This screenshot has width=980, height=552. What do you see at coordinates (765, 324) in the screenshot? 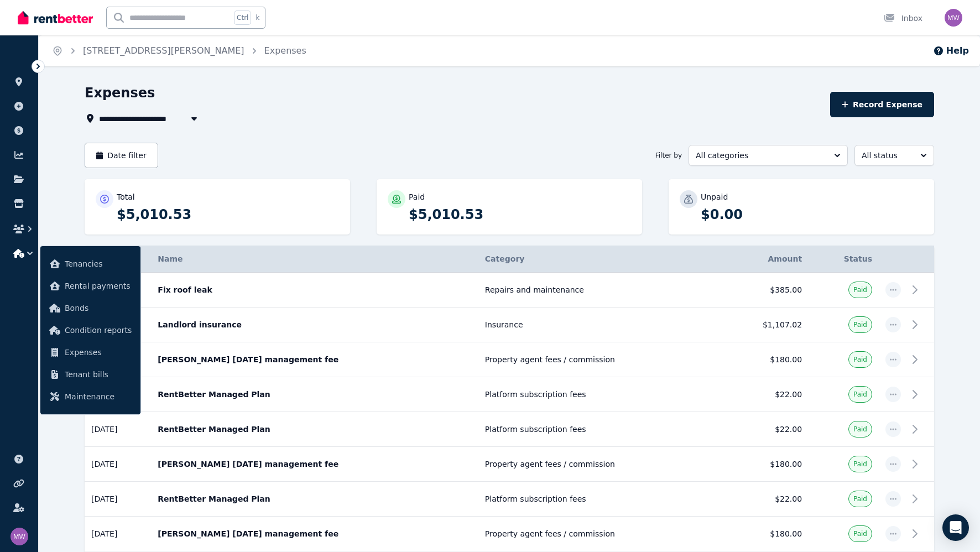
I see `td: $1,107.02` at bounding box center [765, 324].